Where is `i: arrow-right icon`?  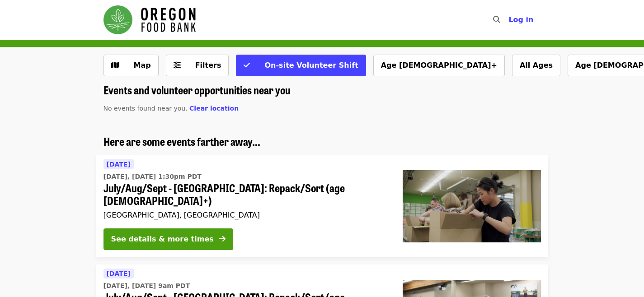
i: arrow-right icon is located at coordinates (222, 239).